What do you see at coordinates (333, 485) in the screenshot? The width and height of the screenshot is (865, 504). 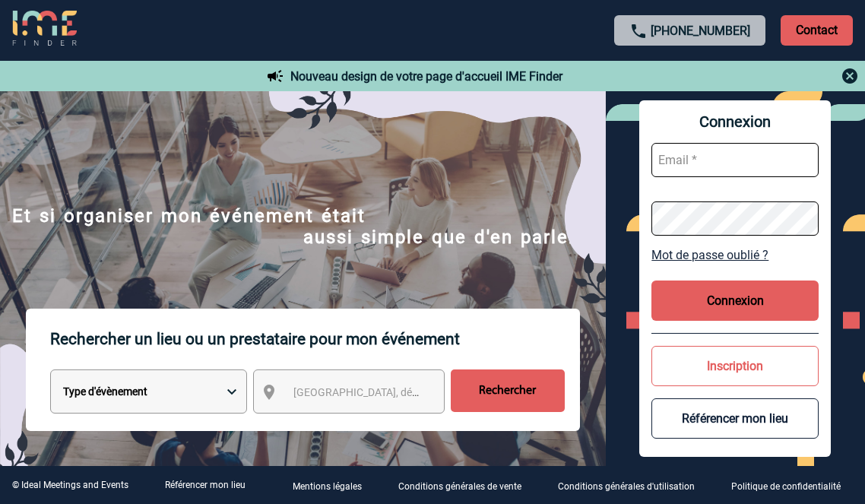 I see `a: Mentions légales` at bounding box center [333, 485].